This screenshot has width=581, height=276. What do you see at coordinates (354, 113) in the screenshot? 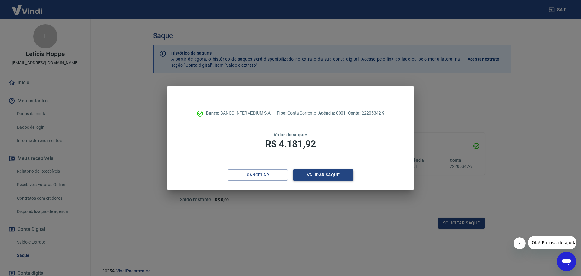
I see `span: Conta:` at bounding box center [354, 113].